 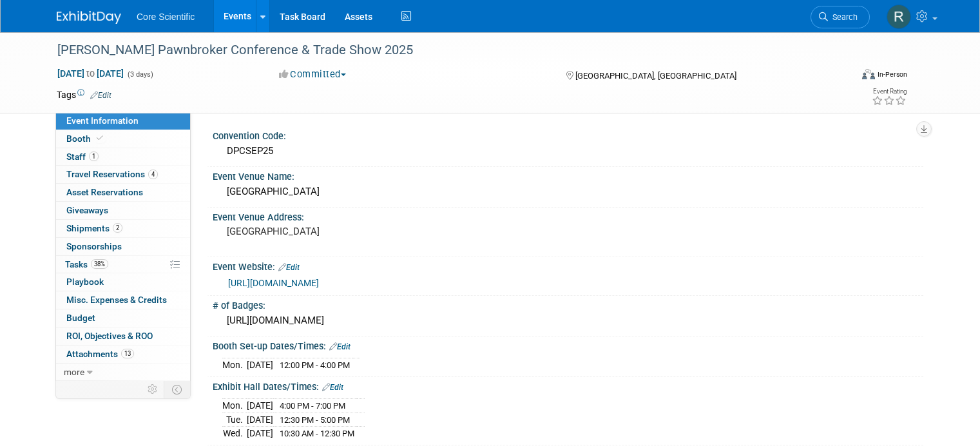 I want to click on td: Tue., so click(x=234, y=419).